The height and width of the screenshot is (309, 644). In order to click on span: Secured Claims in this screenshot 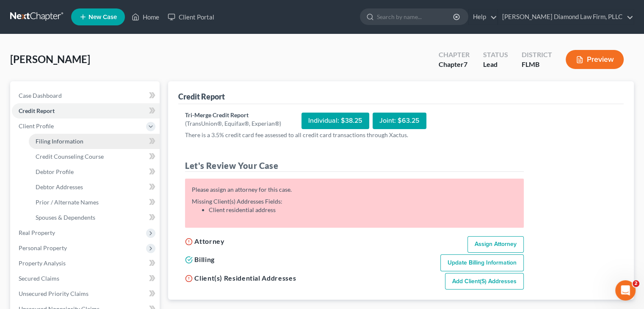, I will do `click(39, 278)`.